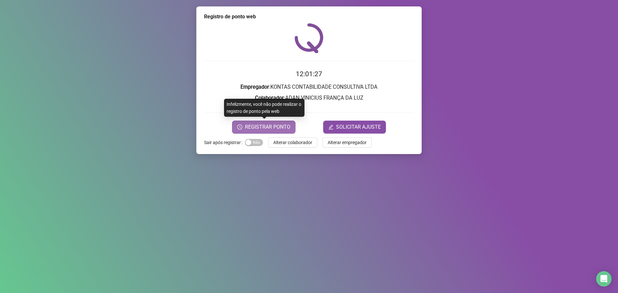 Image resolution: width=618 pixels, height=293 pixels. Describe the element at coordinates (309, 87) in the screenshot. I see `h3: : KONTAS CONTABILIDADE CONSULTIVA LTDA` at that location.